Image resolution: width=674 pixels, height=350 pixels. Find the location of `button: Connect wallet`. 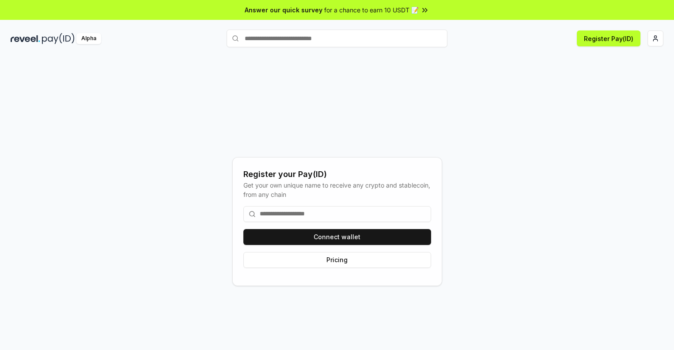

button: Connect wallet is located at coordinates (337, 237).